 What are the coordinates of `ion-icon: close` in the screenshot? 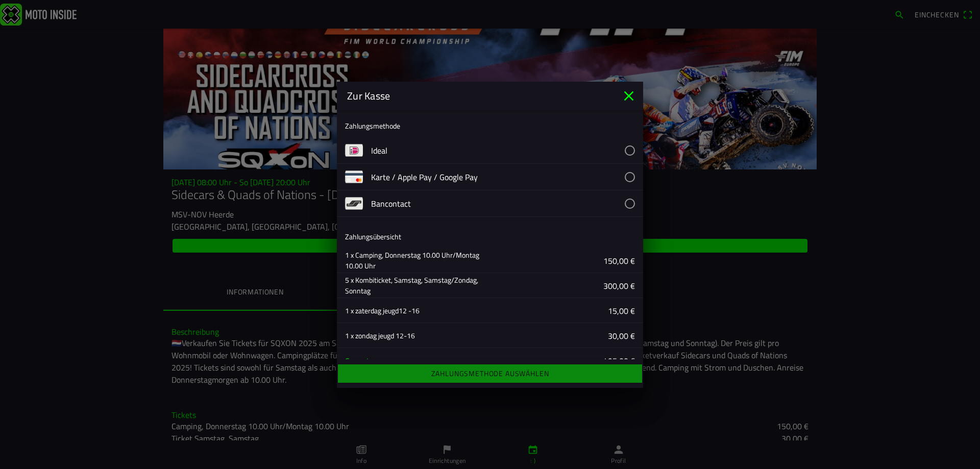 It's located at (629, 96).